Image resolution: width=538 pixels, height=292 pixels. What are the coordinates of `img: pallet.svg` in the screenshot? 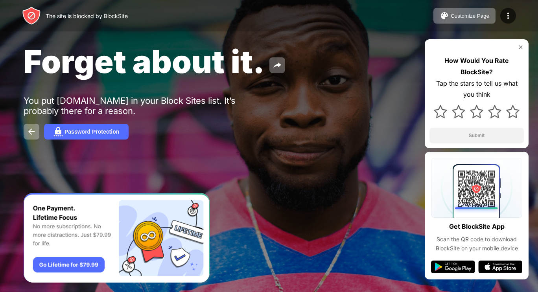 It's located at (444, 16).